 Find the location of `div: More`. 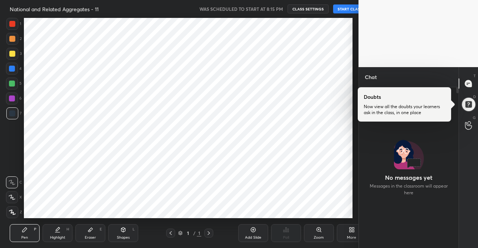

div: More is located at coordinates (351, 238).